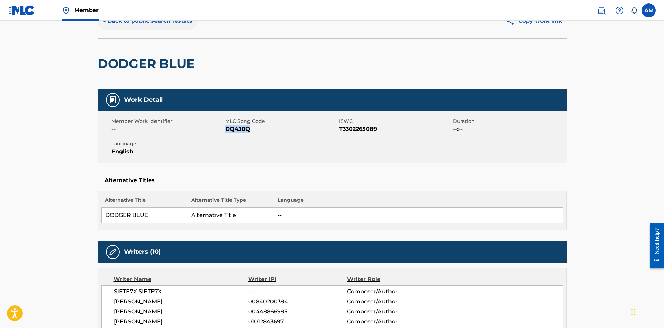 Image resolution: width=664 pixels, height=328 pixels. I want to click on div: Writer Name, so click(181, 279).